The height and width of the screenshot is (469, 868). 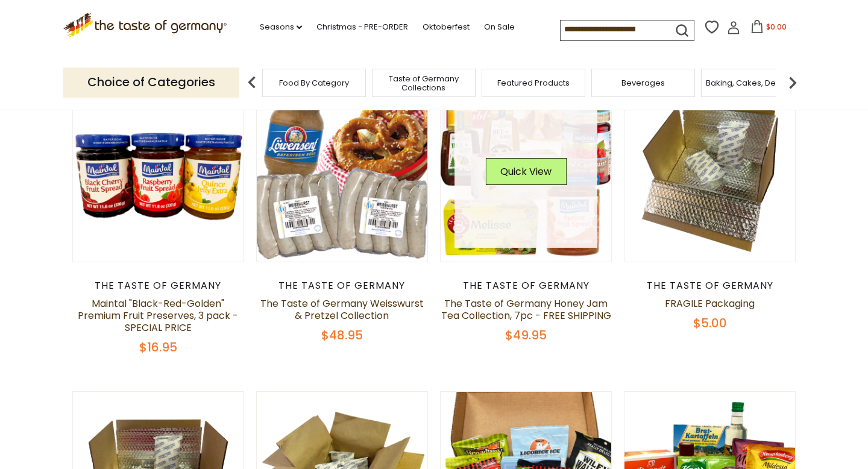 I want to click on button: Quick View, so click(x=526, y=171).